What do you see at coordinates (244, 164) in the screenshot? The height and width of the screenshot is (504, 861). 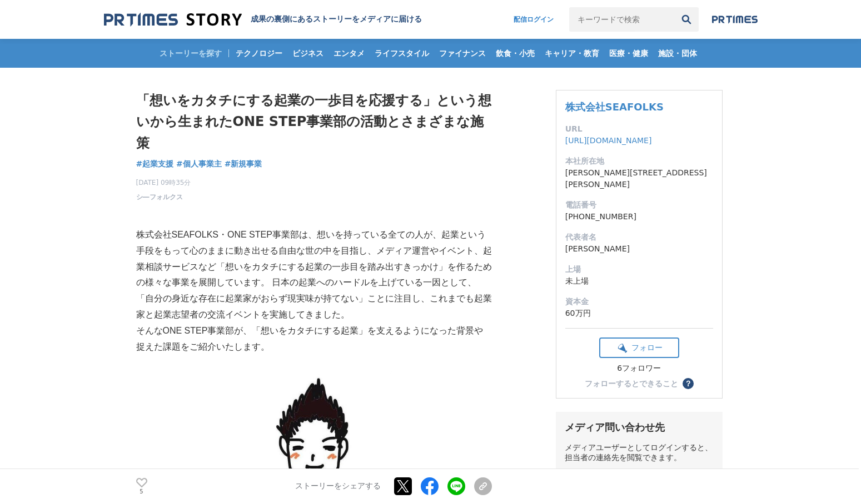 I see `a: #新規事業` at bounding box center [244, 164].